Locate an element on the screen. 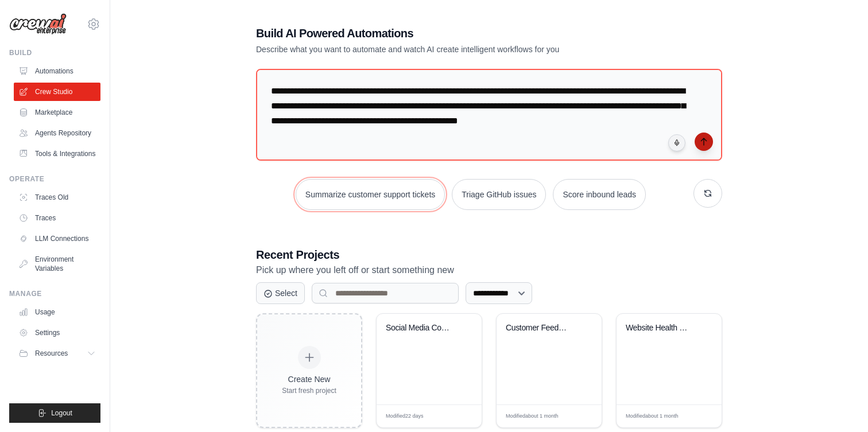 The image size is (868, 432). h1: Build AI Powered Automations is located at coordinates (449, 33).